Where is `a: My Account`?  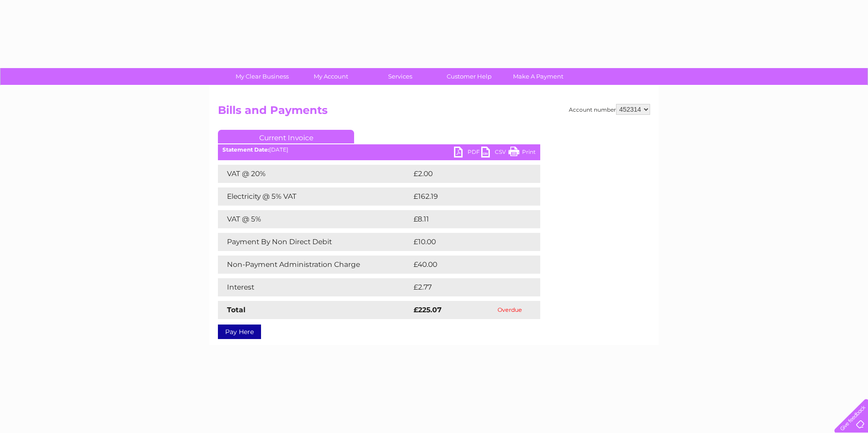
a: My Account is located at coordinates (331, 76).